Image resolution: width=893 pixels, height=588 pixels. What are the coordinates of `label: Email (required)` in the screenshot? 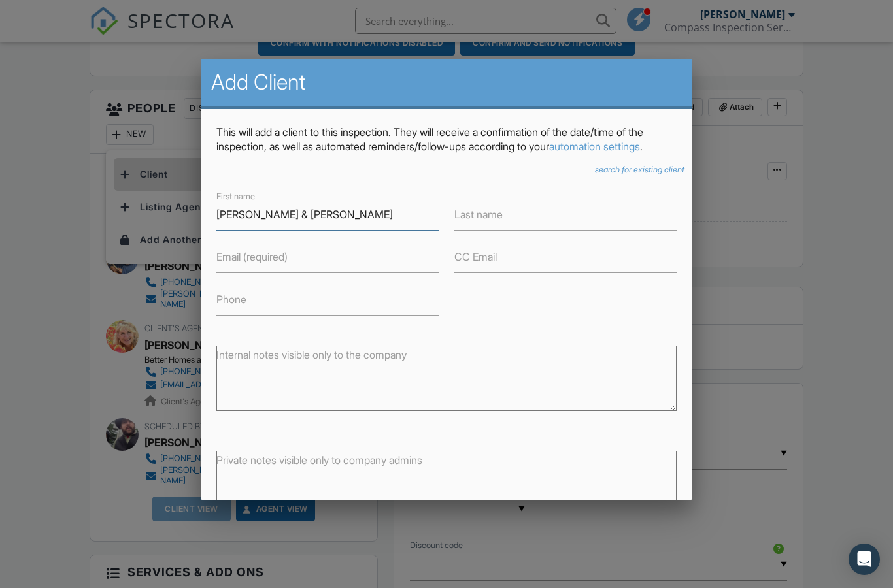 It's located at (252, 257).